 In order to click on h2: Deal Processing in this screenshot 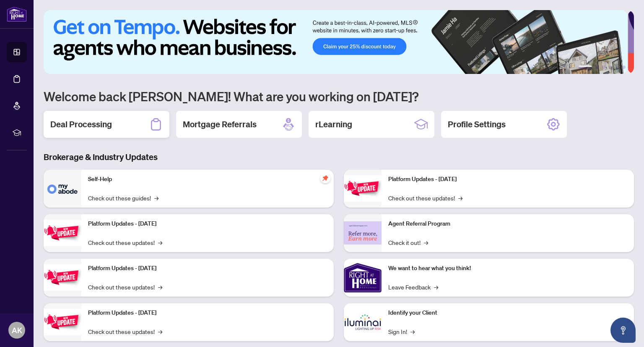, I will do `click(81, 124)`.